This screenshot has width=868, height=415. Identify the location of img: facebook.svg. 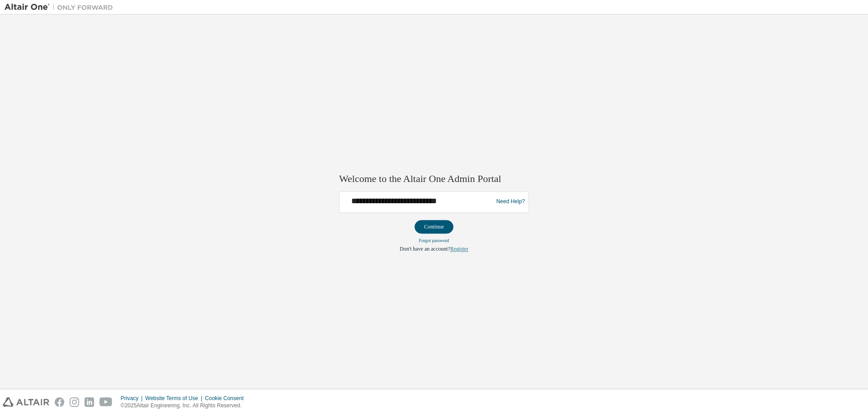
(59, 402).